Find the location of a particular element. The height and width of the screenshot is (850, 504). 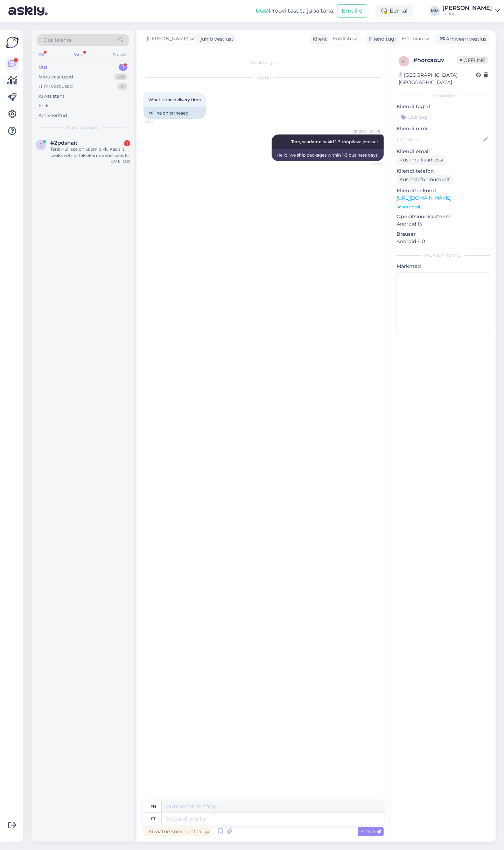

div: Tere! Kui laps on 68cm pikk. Kas siis peaks võtma talvekombe suuruses 68 või 74 :) is located at coordinates (90, 152).